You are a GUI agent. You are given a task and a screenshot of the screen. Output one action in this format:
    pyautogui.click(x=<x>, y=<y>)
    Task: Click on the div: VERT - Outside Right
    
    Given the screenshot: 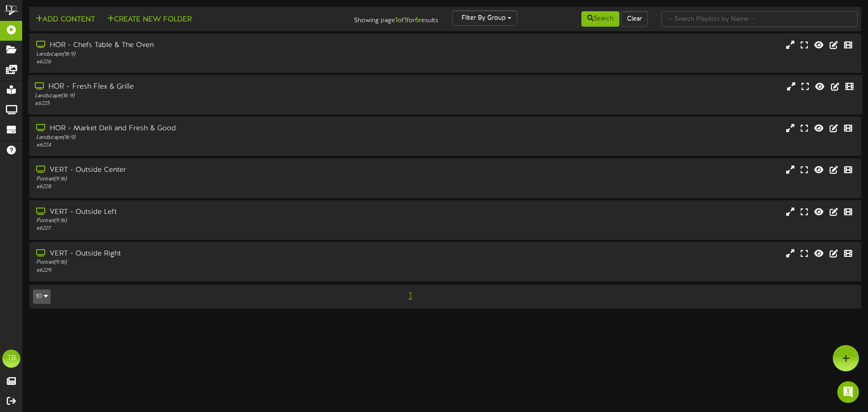 What is the action you would take?
    pyautogui.click(x=202, y=254)
    